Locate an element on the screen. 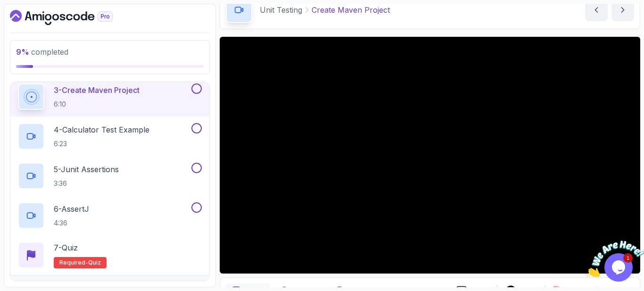 This screenshot has height=291, width=644. button: 6-AssertJ4:36 is located at coordinates (110, 216).